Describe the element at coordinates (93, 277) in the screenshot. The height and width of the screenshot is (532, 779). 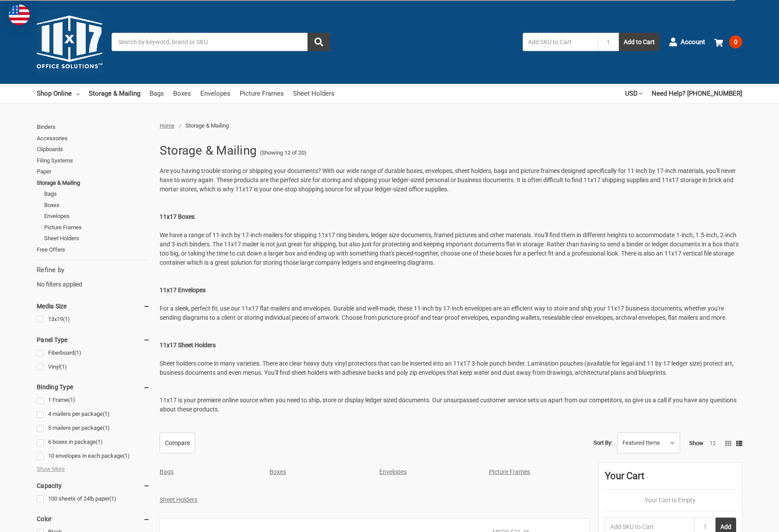
I see `div: No filters applied` at that location.